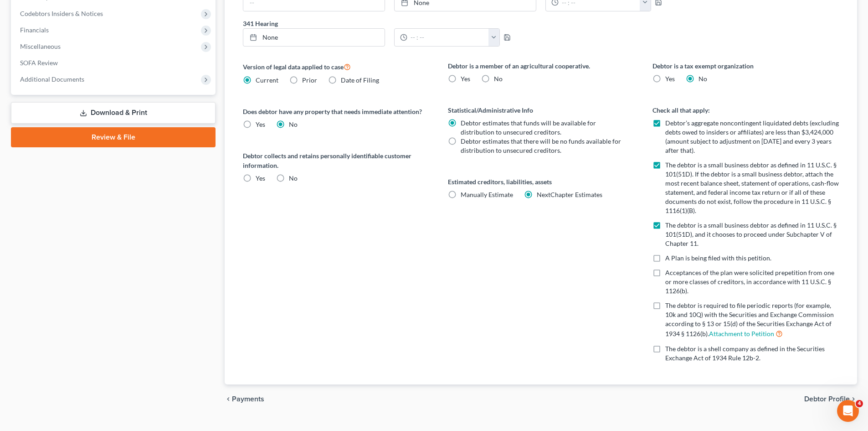 Image resolution: width=868 pixels, height=431 pixels. What do you see at coordinates (569, 195) in the screenshot?
I see `span: NextChapter Estimates` at bounding box center [569, 195].